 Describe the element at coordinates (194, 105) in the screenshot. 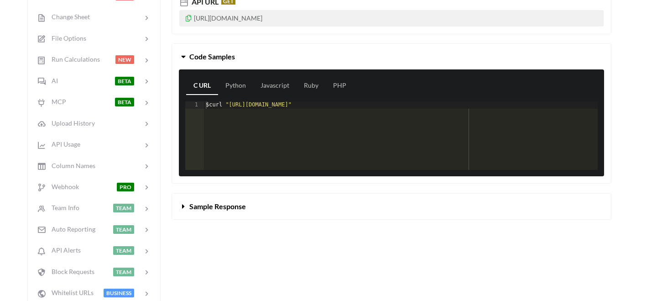

I see `div: 1` at that location.